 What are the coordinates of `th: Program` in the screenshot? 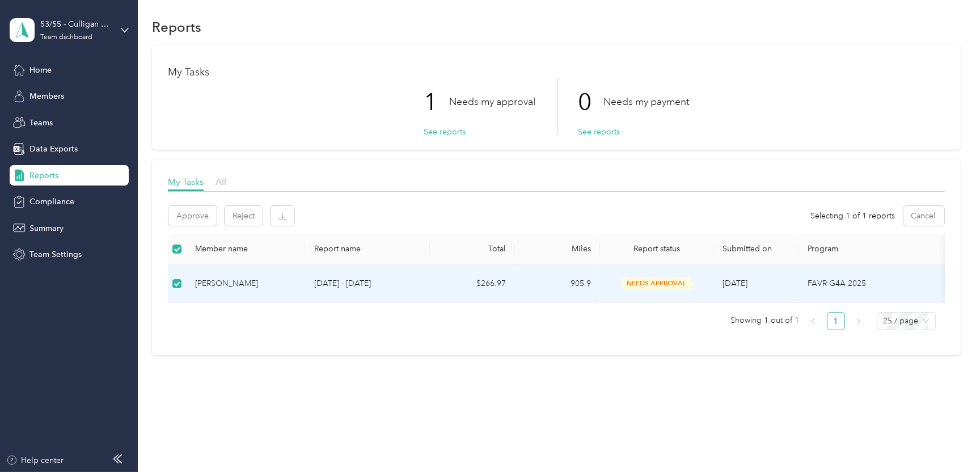 It's located at (869, 249).